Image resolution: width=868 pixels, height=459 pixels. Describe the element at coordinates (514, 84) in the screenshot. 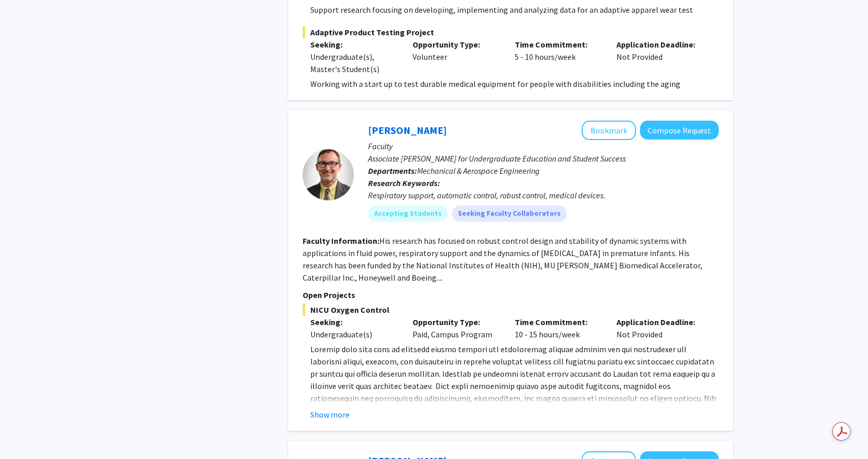

I see `p: Working with a start up to test durable medical equipment for people with disabilities including ...` at that location.